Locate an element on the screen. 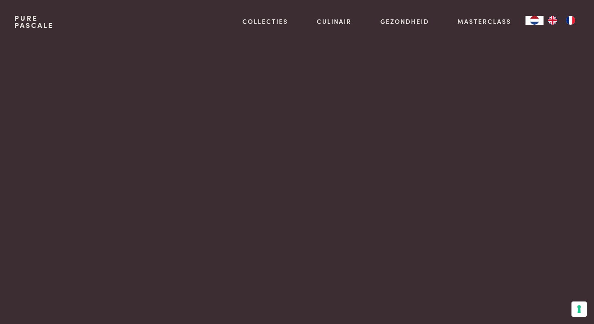  a: NL is located at coordinates (535, 20).